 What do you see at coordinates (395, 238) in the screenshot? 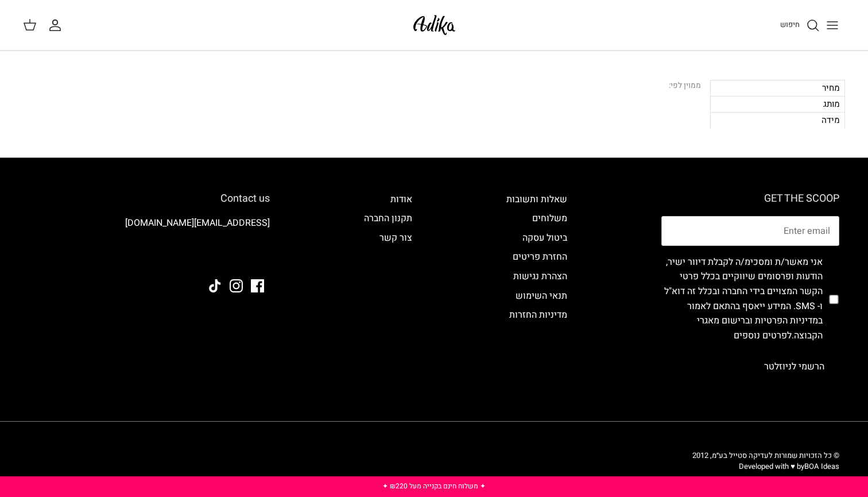
I see `a: צור קשר` at bounding box center [395, 238].